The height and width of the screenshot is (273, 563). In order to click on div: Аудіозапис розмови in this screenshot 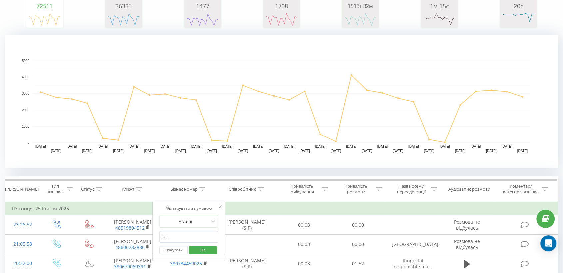, I will do `click(469, 189)`.